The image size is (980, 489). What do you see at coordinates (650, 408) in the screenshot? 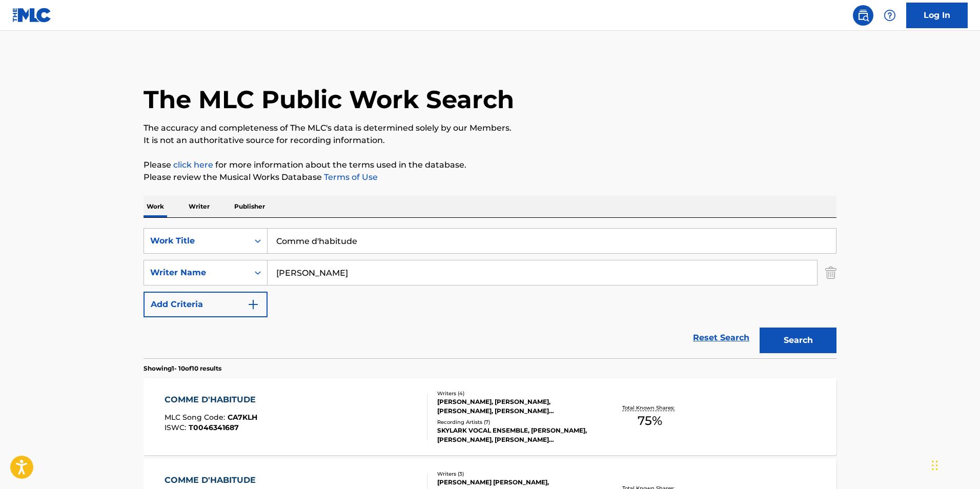
I see `p: Total Known Shares:` at bounding box center [650, 408].